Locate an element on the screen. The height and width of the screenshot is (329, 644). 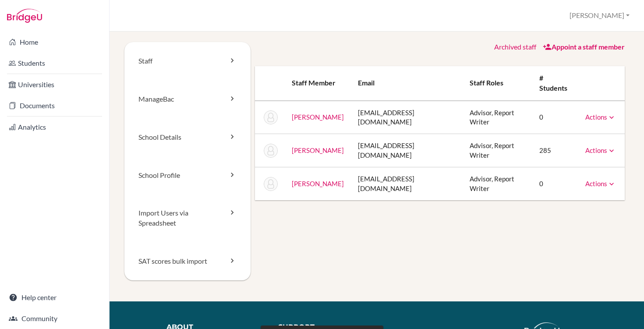
a: Analytics is located at coordinates (54, 127).